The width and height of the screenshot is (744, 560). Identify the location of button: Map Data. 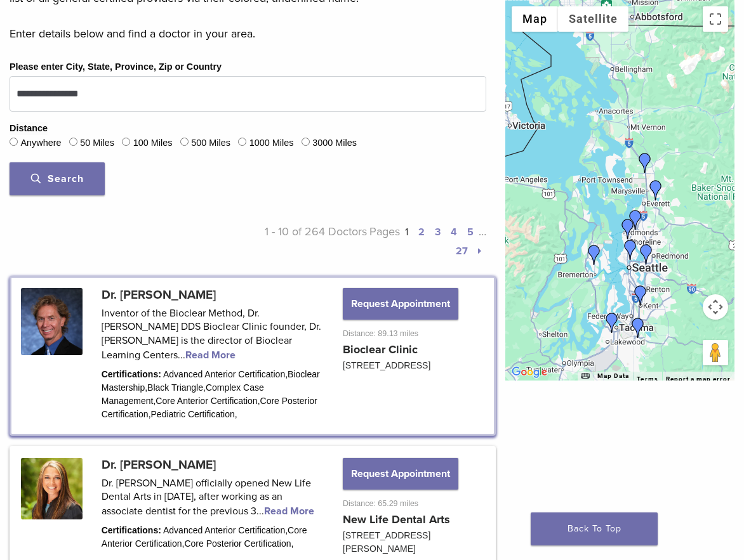
(613, 376).